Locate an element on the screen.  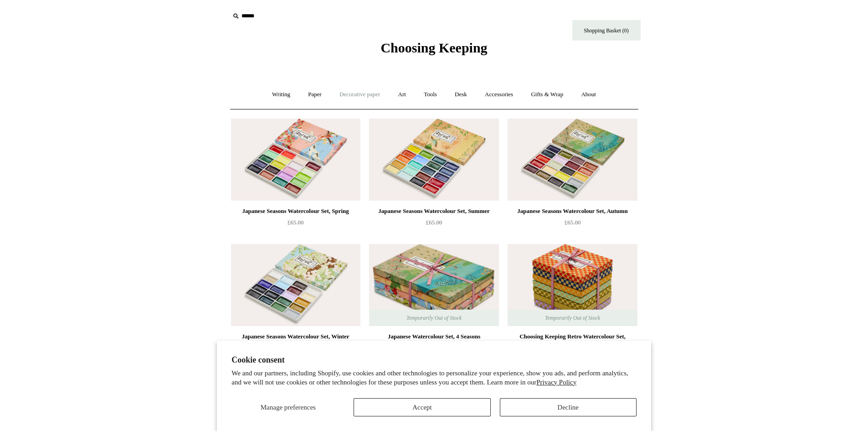
a: Japanese Watercolour Set, 4 Seasons £260.00 is located at coordinates (434, 350).